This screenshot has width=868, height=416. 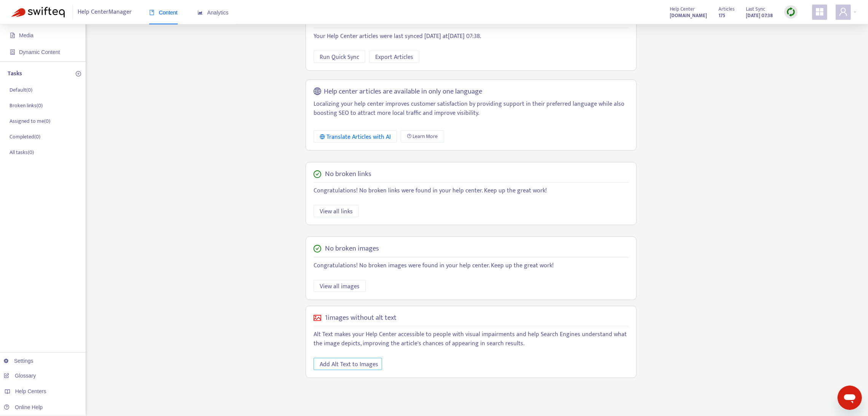 What do you see at coordinates (791, 11) in the screenshot?
I see `img: sync.dc5367851b00ba804db3.png` at bounding box center [791, 11].